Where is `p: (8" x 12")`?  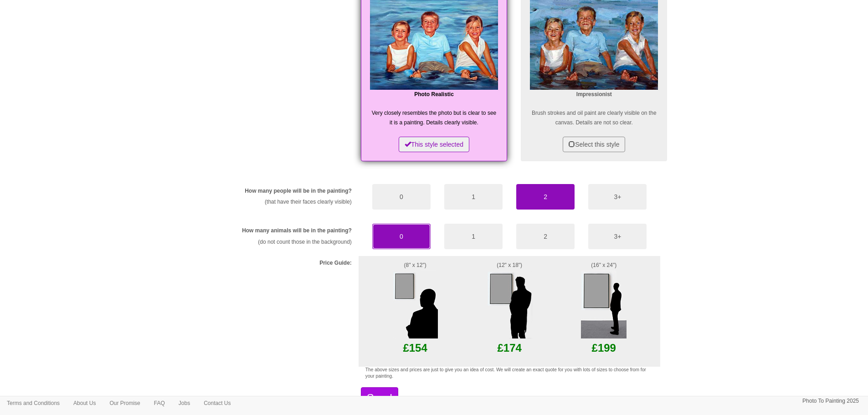
p: (8" x 12") is located at coordinates (415, 265).